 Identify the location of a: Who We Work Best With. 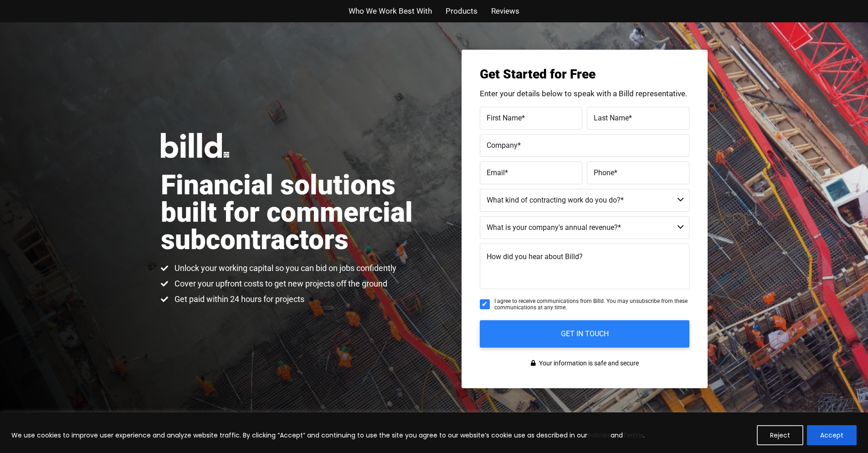
(390, 11).